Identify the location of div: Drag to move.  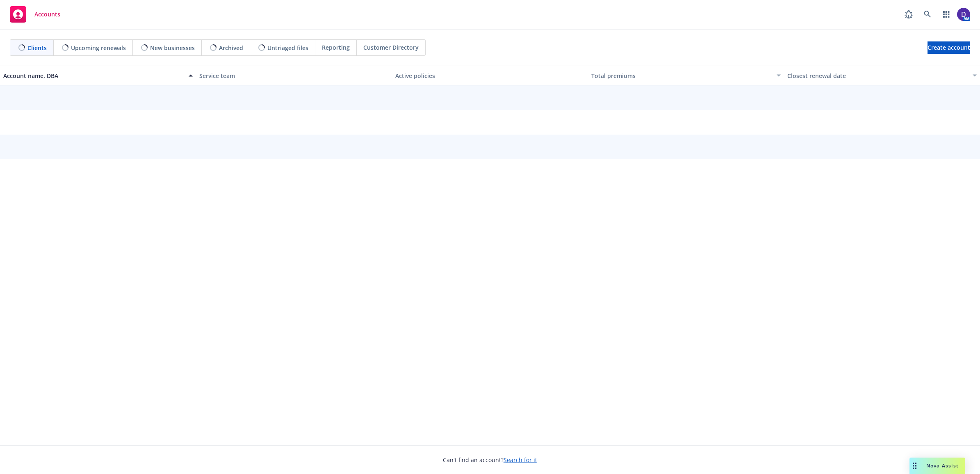
(915, 465).